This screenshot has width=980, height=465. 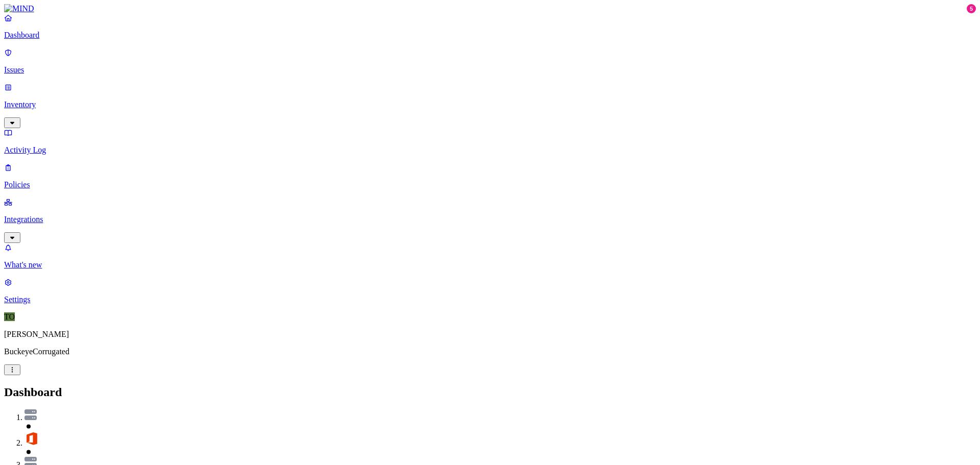 I want to click on p: Inventory, so click(x=490, y=105).